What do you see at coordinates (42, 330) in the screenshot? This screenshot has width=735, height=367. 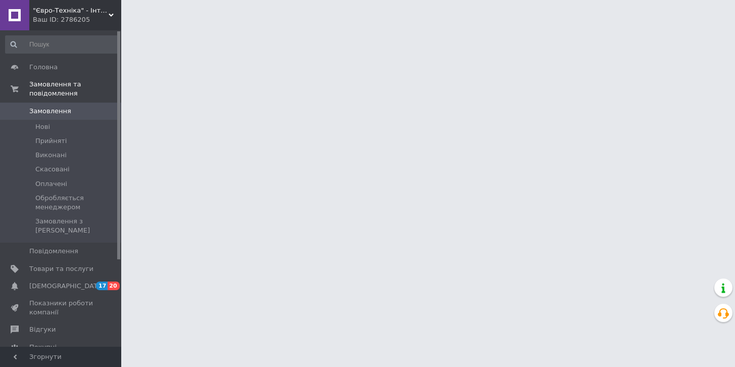 I see `span: Відгуки` at bounding box center [42, 330].